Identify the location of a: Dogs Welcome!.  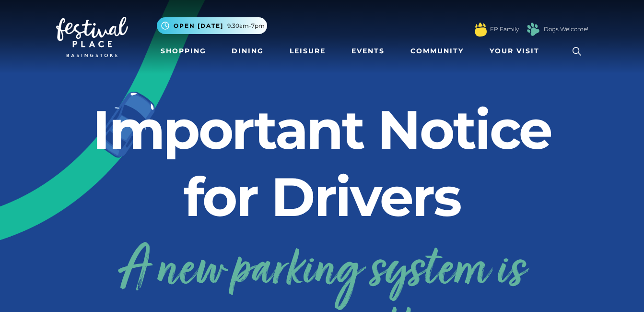
(566, 29).